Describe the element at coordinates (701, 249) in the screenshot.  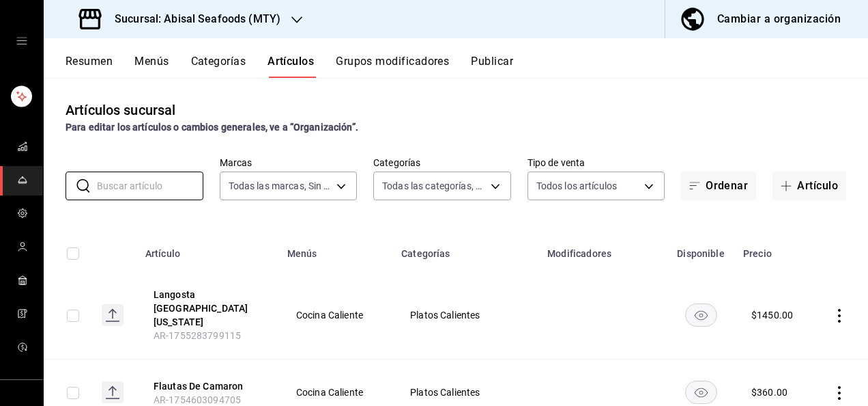
I see `th: Disponible` at that location.